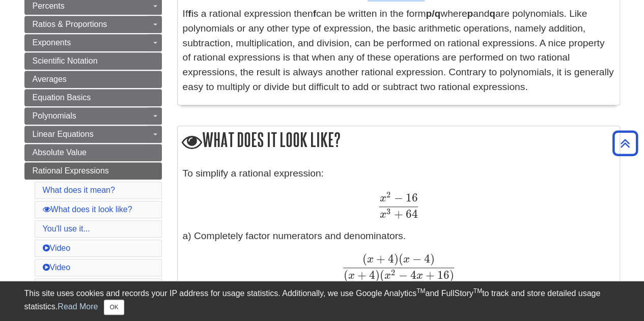 The width and height of the screenshot is (644, 321). What do you see at coordinates (55, 116) in the screenshot?
I see `span: Polynomials` at bounding box center [55, 116].